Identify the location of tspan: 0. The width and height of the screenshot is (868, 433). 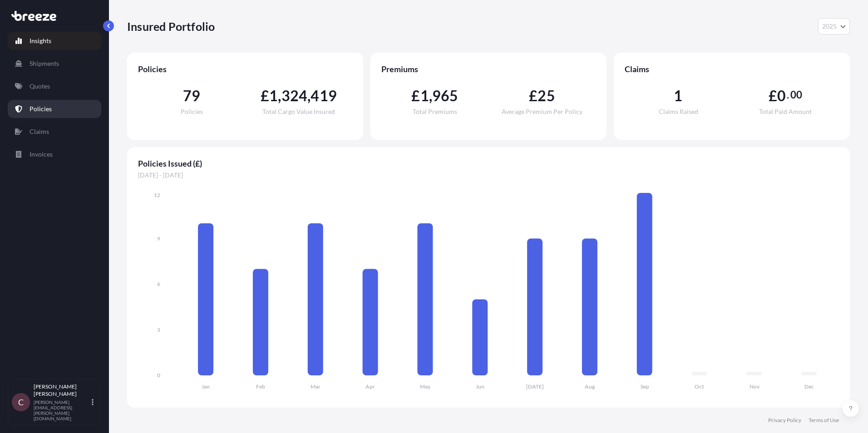
(159, 374).